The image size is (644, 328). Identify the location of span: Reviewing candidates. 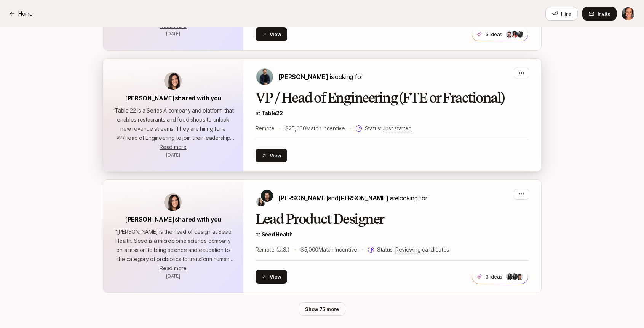
(422, 250).